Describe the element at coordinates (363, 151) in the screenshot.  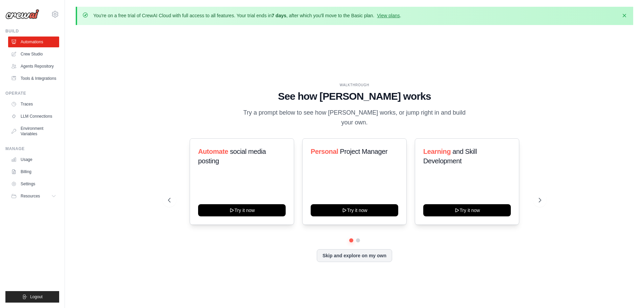
I see `span: Project Manager` at that location.